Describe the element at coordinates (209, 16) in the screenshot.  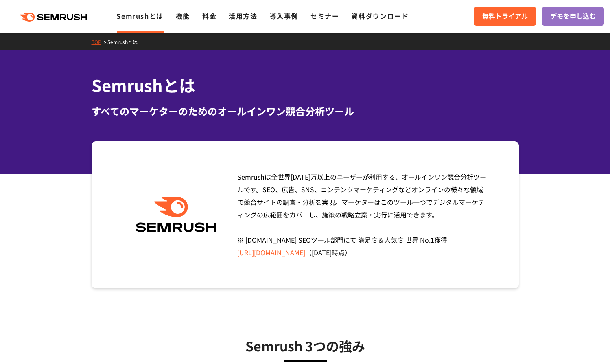
I see `a: 料金` at that location.